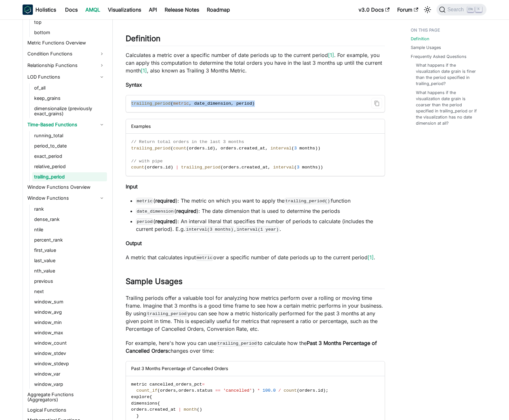 The width and height of the screenshot is (509, 420). Describe the element at coordinates (205, 390) in the screenshot. I see `span: status` at that location.